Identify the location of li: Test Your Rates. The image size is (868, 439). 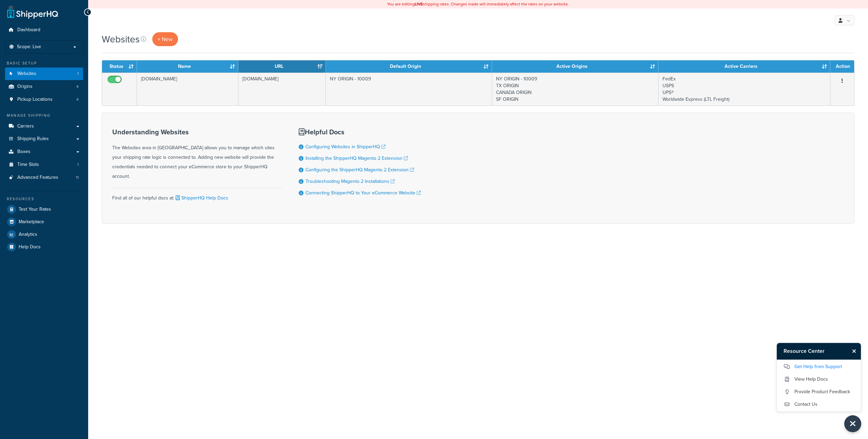
(44, 209).